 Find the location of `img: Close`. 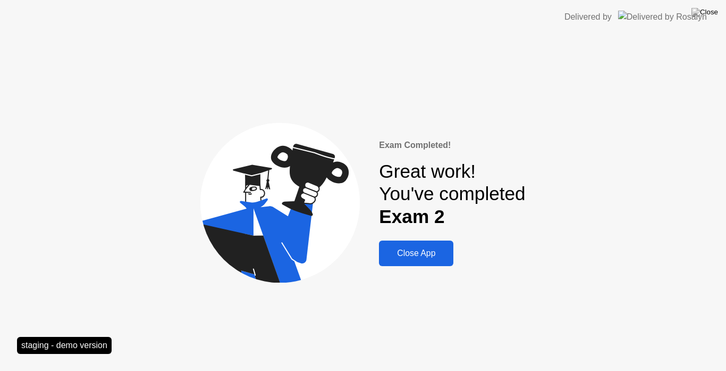

img: Close is located at coordinates (705, 12).